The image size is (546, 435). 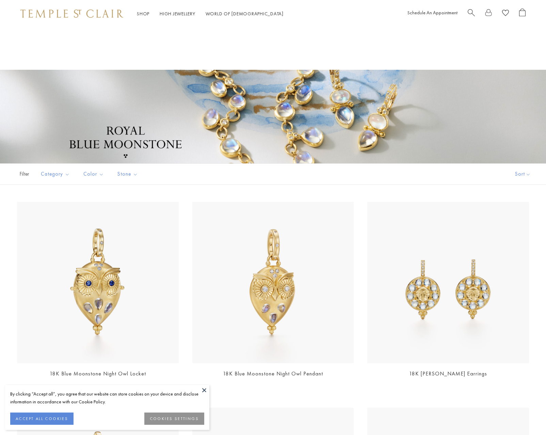 What do you see at coordinates (174, 419) in the screenshot?
I see `button: COOKIES SETTINGS` at bounding box center [174, 419].